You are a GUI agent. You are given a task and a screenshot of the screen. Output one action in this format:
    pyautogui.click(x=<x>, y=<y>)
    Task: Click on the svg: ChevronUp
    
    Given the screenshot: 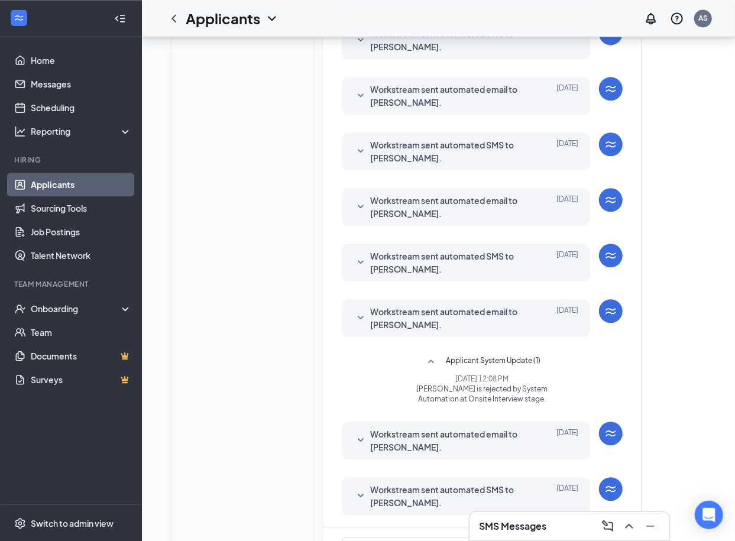 What is the action you would take?
    pyautogui.click(x=629, y=526)
    